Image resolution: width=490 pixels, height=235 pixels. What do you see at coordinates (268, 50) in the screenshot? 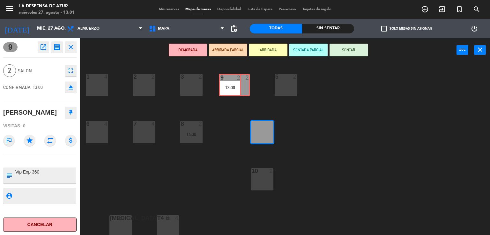
I see `button: ARRIBADA` at bounding box center [268, 50].